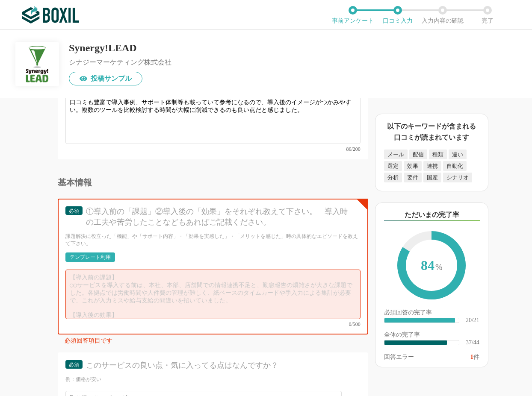 The image size is (532, 396). Describe the element at coordinates (431, 336) in the screenshot. I see `div: 全体の完了率` at that location.